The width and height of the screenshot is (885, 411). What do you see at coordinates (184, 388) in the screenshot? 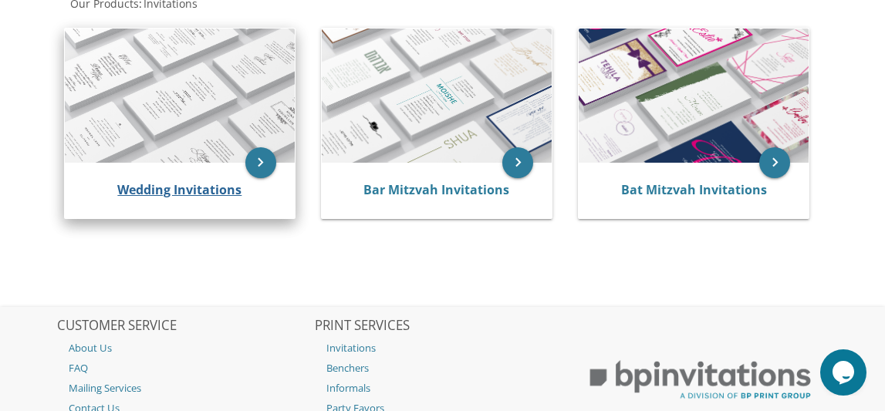
I see `a: Mailing Services` at bounding box center [184, 388].